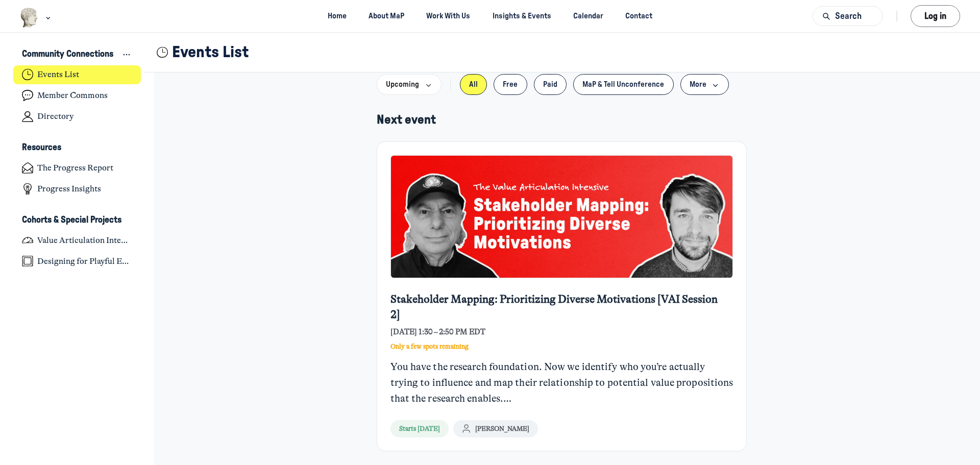  Describe the element at coordinates (77, 240) in the screenshot. I see `a: Value Articulation Intensive (Cultural Leadership Lab)` at that location.